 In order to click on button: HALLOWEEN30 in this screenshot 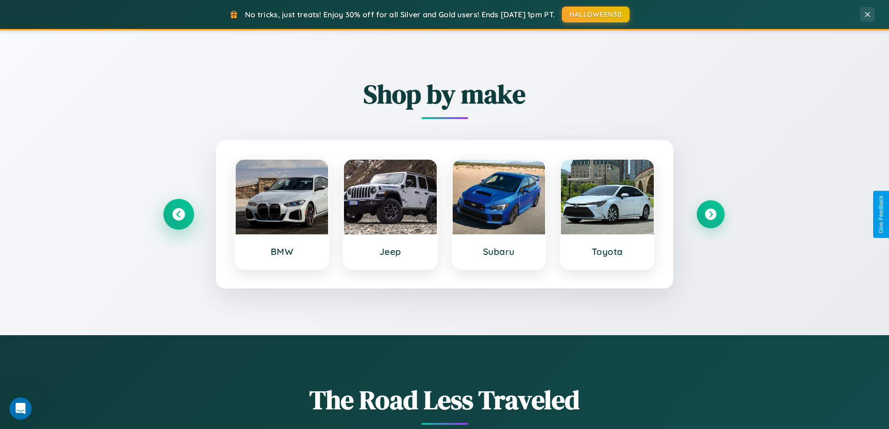, I will do `click(596, 14)`.